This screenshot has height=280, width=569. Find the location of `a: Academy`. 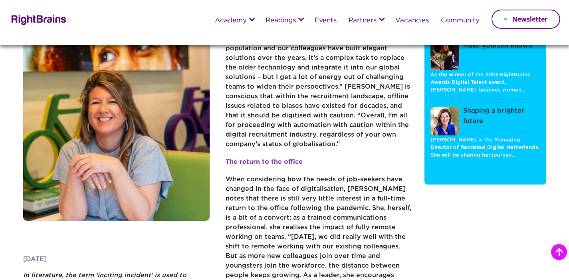

a: Academy is located at coordinates (231, 21).